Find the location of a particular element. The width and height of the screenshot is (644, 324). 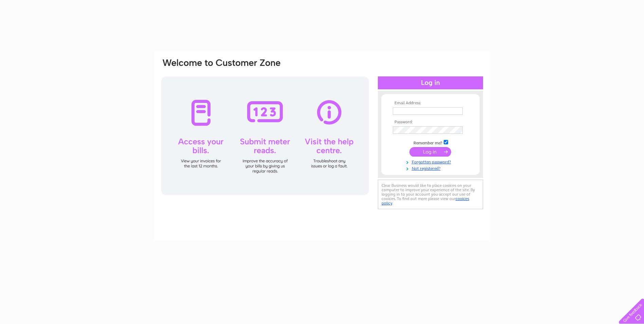

a: Not registered? is located at coordinates (431, 168).